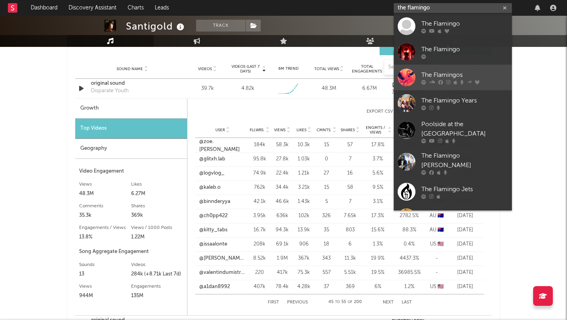 This screenshot has height=320, width=567. Describe the element at coordinates (378, 258) in the screenshot. I see `div: 19.9 %` at that location.